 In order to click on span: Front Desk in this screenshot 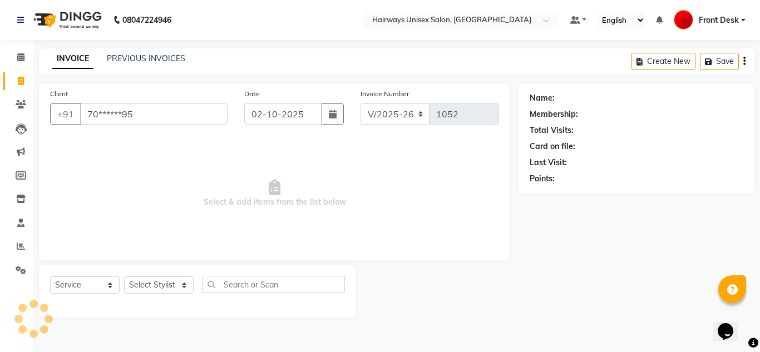, I will do `click(718, 20)`.